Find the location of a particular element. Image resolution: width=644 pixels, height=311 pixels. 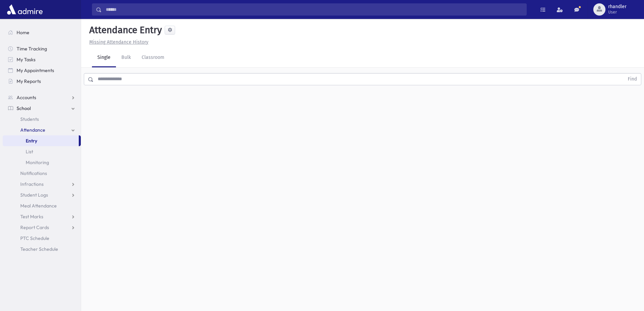

a: PTC Schedule is located at coordinates (41, 238).